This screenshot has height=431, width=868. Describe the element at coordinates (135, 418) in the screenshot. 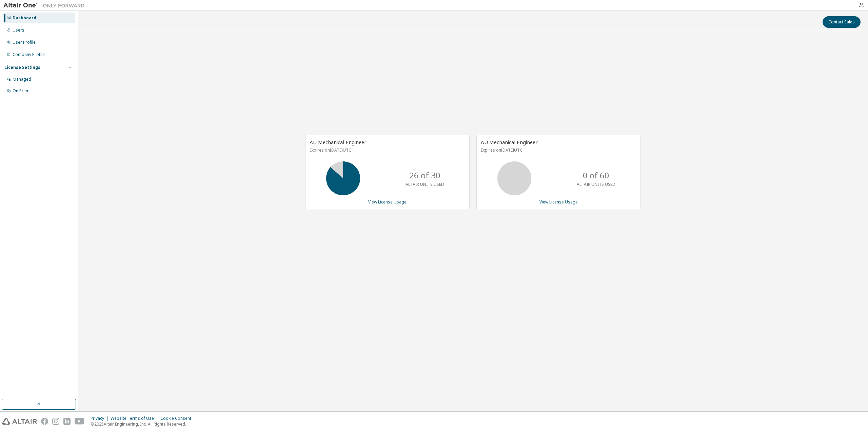

I see `div: Website Terms of Use` at that location.